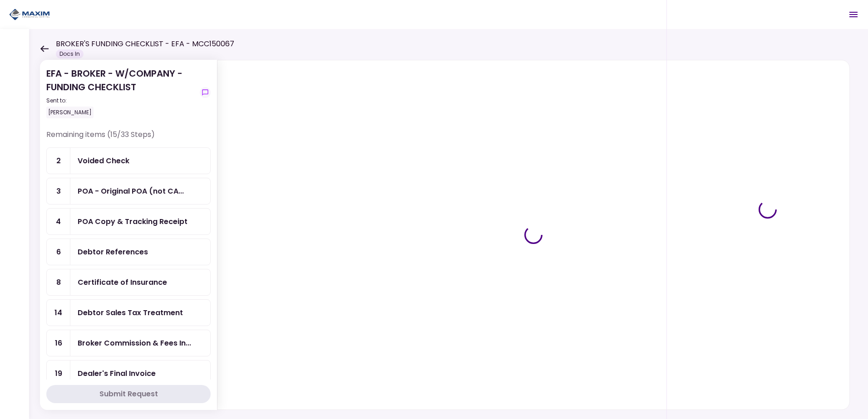 The image size is (868, 419). Describe the element at coordinates (29, 15) in the screenshot. I see `img: Partner icon` at that location.